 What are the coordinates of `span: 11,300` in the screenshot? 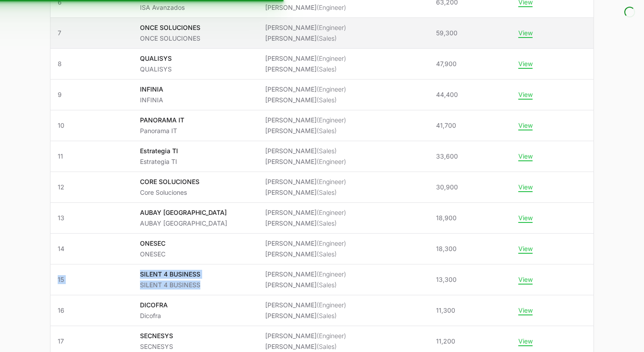 It's located at (445, 310).